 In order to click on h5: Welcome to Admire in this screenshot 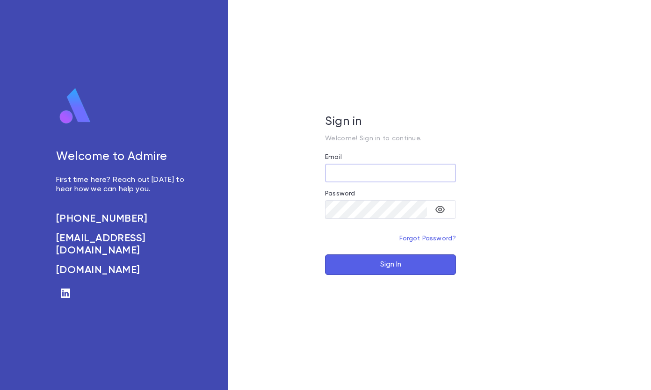, I will do `click(123, 157)`.